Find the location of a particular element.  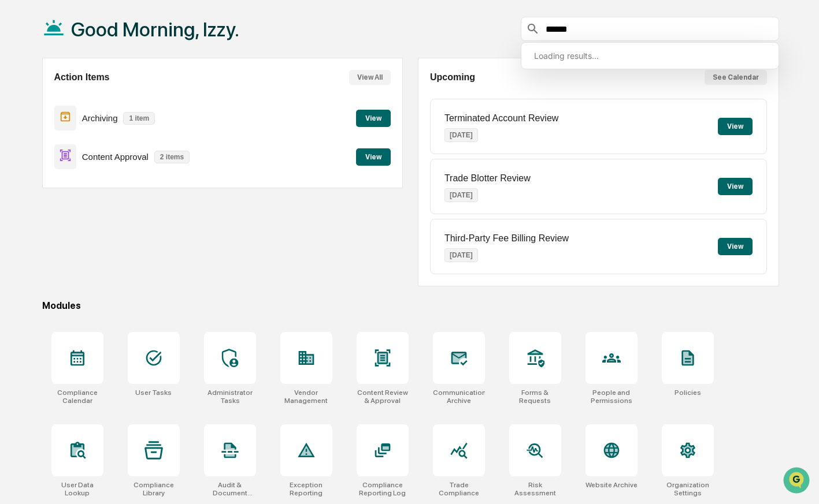

div: Vendor Management is located at coordinates (306, 397).